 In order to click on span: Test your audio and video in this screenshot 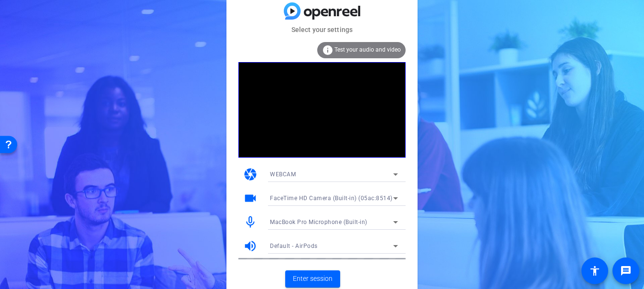, I will do `click(367, 50)`.